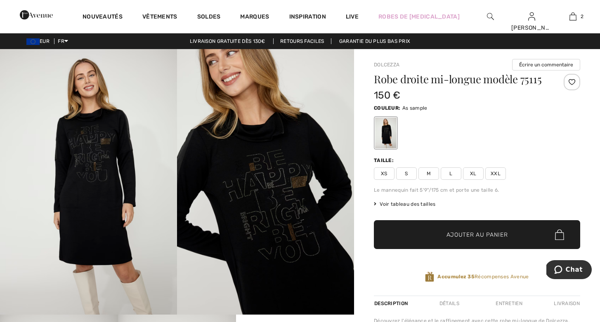 This screenshot has width=600, height=322. Describe the element at coordinates (450, 304) in the screenshot. I see `div: Détails` at that location.